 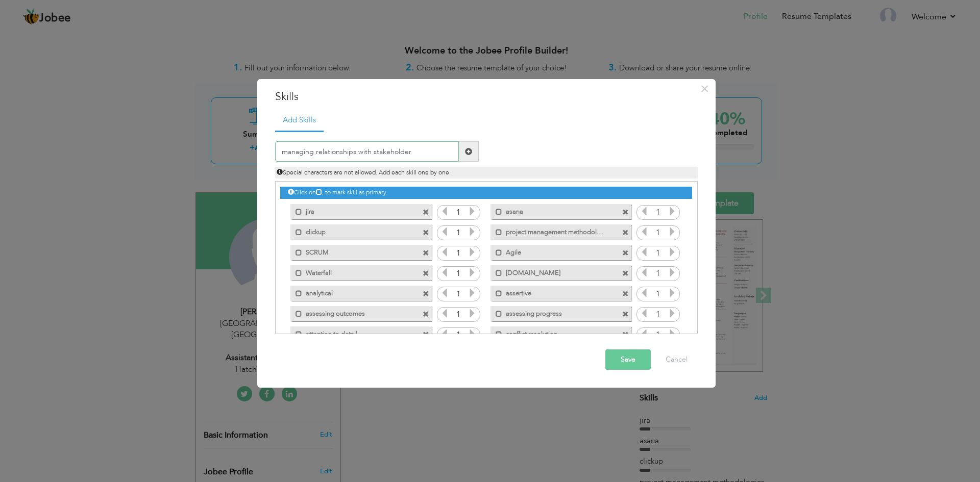 I want to click on button: Cancel, so click(x=677, y=360).